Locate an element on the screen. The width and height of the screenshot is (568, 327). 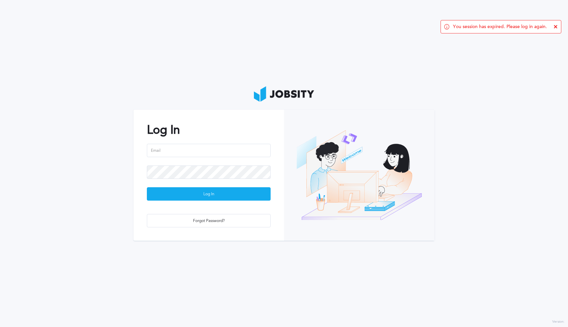
button: Forgot Password? is located at coordinates (209, 221).